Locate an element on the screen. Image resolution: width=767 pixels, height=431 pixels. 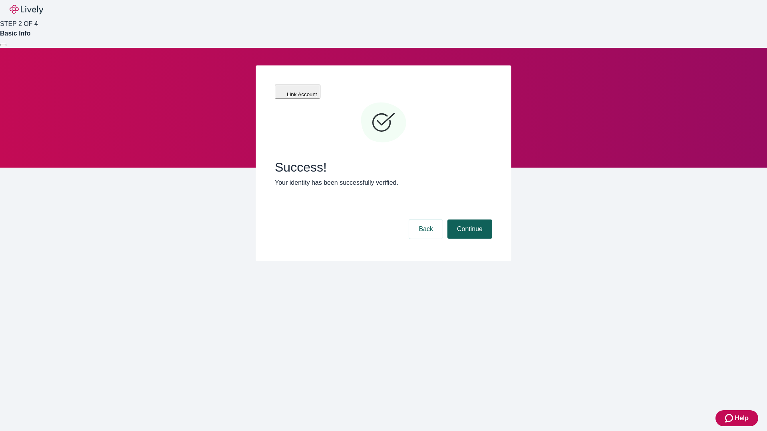
button: Zendesk support iconHelp is located at coordinates (736, 419).